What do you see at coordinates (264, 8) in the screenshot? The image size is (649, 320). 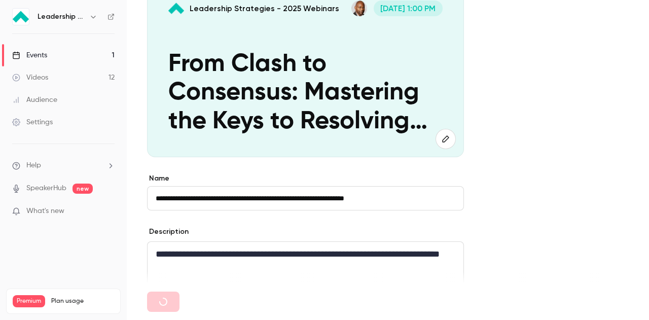 I see `p: Leadership Strategies - 2025 Webinars` at bounding box center [264, 8].